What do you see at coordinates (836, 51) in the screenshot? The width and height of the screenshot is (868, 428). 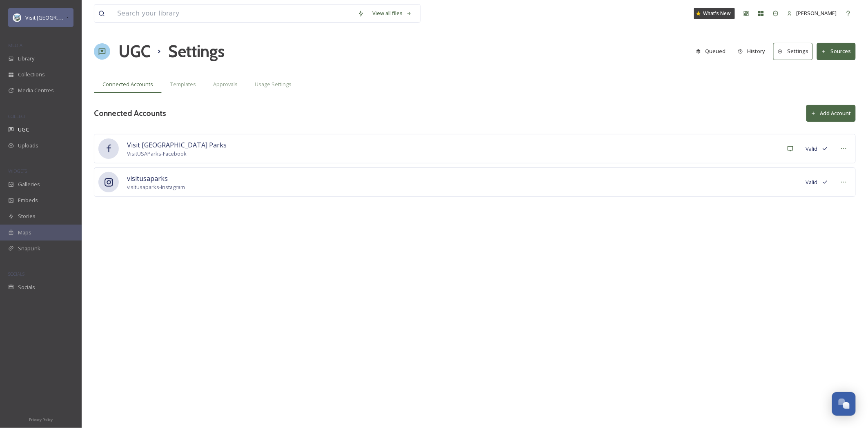 I see `a: Sources` at bounding box center [836, 51].